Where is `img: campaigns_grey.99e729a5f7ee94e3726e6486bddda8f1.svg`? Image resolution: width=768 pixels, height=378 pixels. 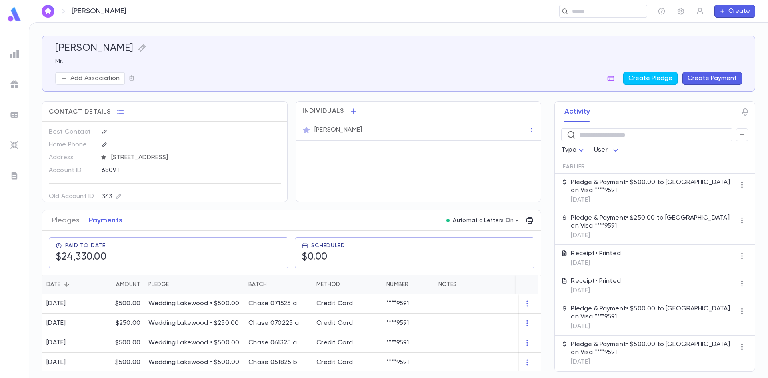
img: campaigns_grey.99e729a5f7ee94e3726e6486bddda8f1.svg is located at coordinates (14, 84).